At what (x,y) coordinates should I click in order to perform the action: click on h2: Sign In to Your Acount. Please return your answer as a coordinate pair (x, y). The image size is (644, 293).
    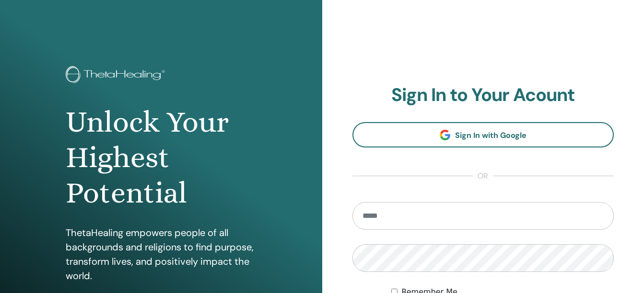
    Looking at the image, I should click on (483, 95).